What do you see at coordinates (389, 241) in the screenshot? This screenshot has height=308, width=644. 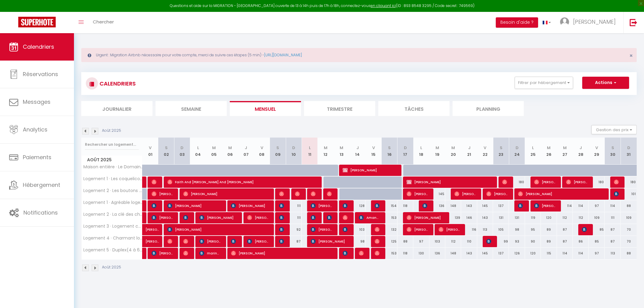 I see `div: 125` at bounding box center [389, 241].